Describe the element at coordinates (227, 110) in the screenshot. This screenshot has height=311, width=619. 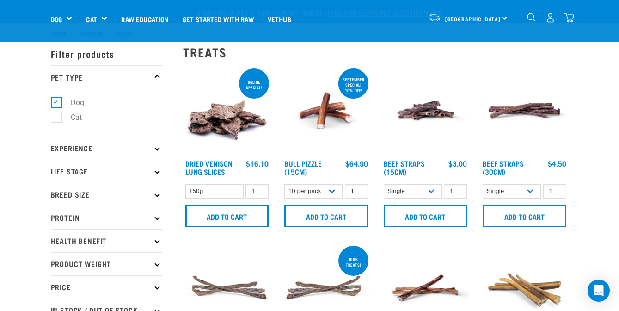
I see `img: 1304 Venison Lung Slices 01` at that location.